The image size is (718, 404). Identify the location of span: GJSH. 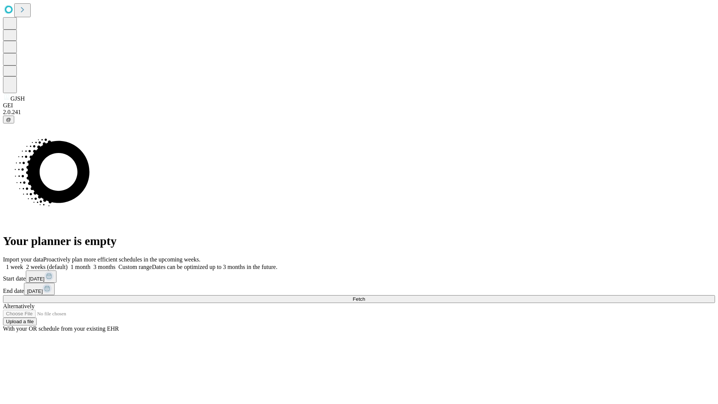
(18, 98).